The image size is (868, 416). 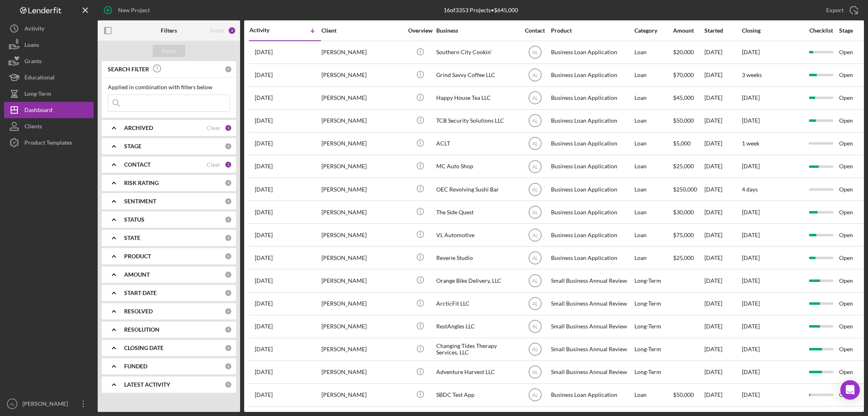 What do you see at coordinates (137, 165) in the screenshot?
I see `b: CONTACT` at bounding box center [137, 165].